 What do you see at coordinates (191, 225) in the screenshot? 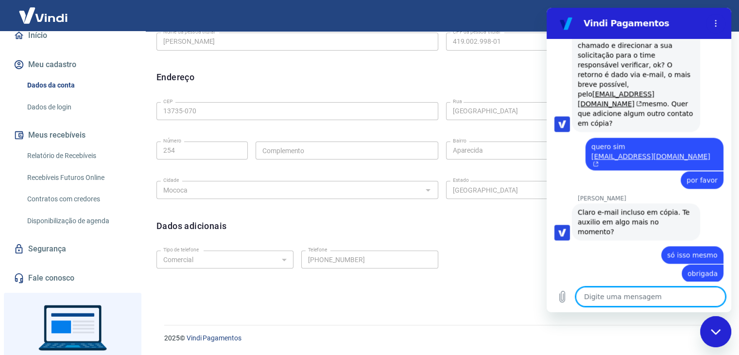
I see `h6: Dados adicionais` at bounding box center [191, 225].